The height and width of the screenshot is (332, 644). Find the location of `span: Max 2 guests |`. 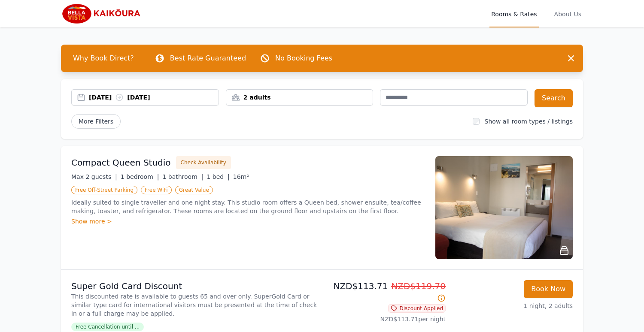

span: Max 2 guests | is located at coordinates (94, 177).